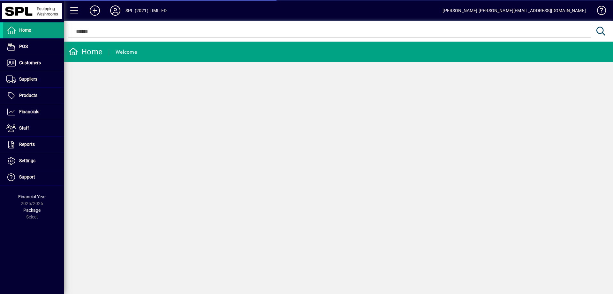 This screenshot has width=613, height=294. I want to click on span: Financials, so click(29, 112).